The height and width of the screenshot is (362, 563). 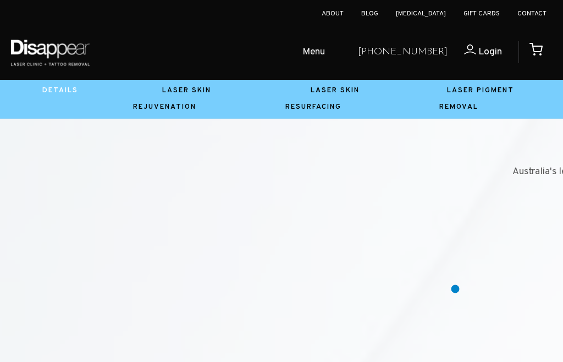 What do you see at coordinates (60, 91) in the screenshot?
I see `a: Details` at bounding box center [60, 91].